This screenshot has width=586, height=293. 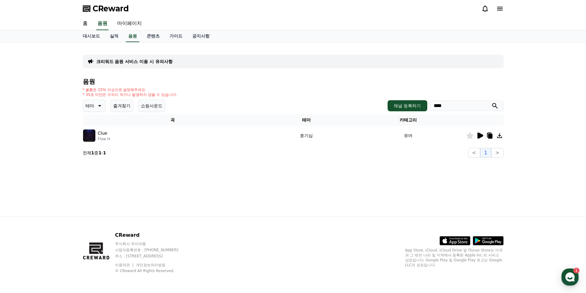 I want to click on button: 쇼핑사운드, so click(x=152, y=106).